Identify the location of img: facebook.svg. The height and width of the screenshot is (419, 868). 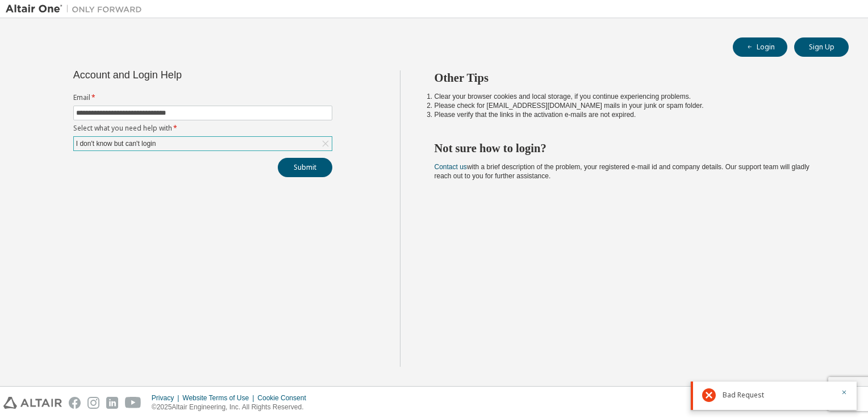
(74, 402).